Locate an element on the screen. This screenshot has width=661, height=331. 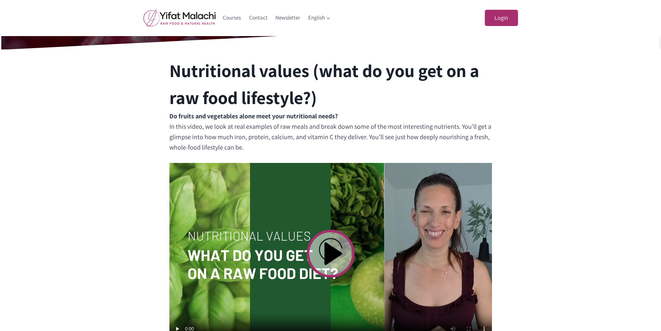
strong: Do fruits and vegetables alone meet your nutritional needs? is located at coordinates (254, 116).